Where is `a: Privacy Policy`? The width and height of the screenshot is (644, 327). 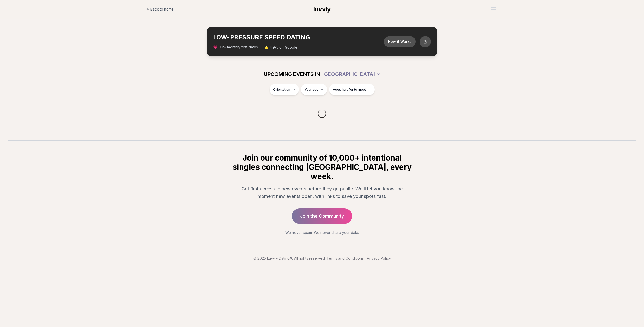 a: Privacy Policy is located at coordinates (379, 258).